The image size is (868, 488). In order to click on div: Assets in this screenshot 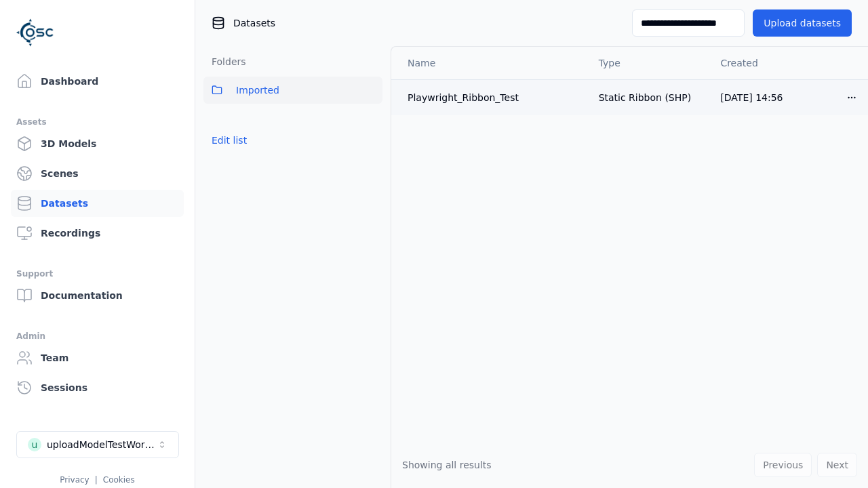, I will do `click(97, 122)`.